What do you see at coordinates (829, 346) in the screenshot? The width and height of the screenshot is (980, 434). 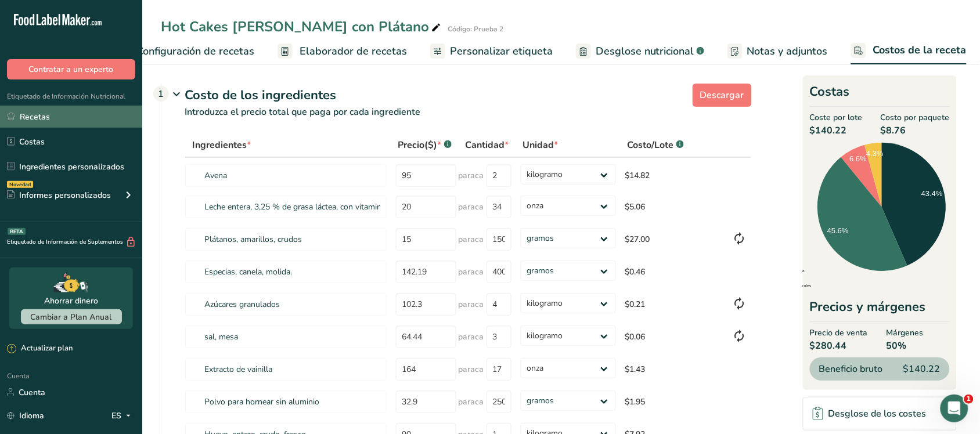 I see `font: $280.44` at bounding box center [829, 346].